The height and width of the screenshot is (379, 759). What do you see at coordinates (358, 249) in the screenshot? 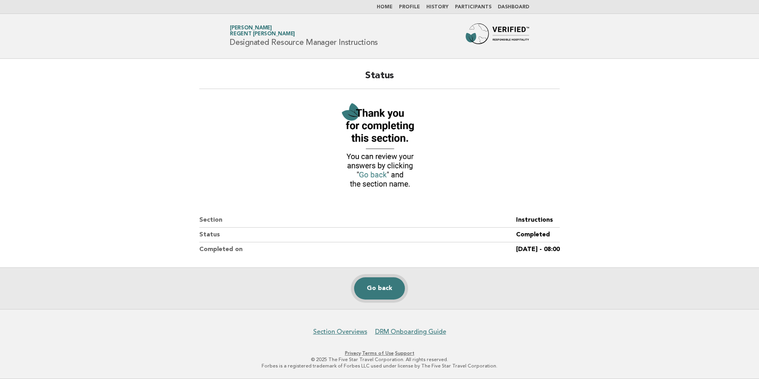
I see `dt: Completed on` at bounding box center [358, 249].